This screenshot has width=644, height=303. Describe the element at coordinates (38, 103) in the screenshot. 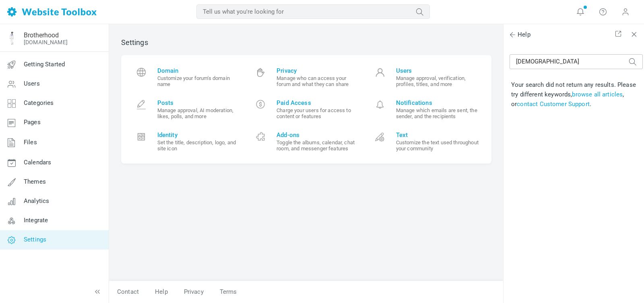

I see `span: Categories` at that location.